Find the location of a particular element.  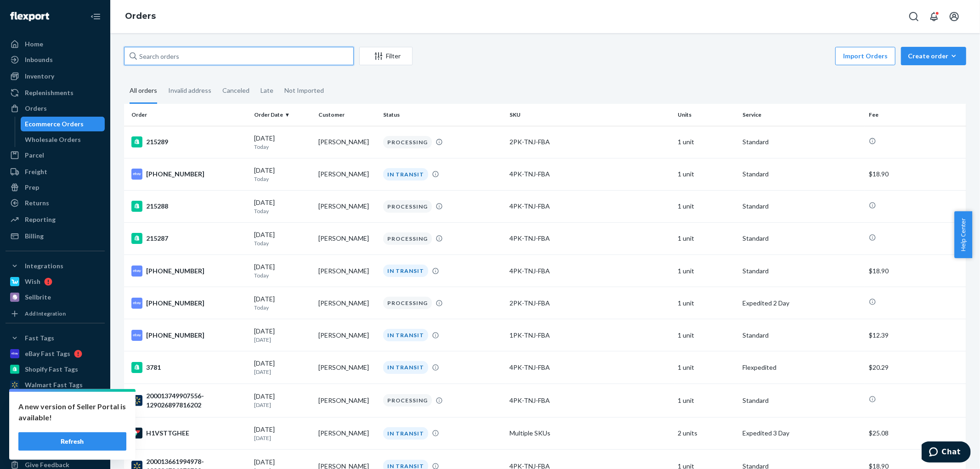

div: Prep is located at coordinates (31, 187).